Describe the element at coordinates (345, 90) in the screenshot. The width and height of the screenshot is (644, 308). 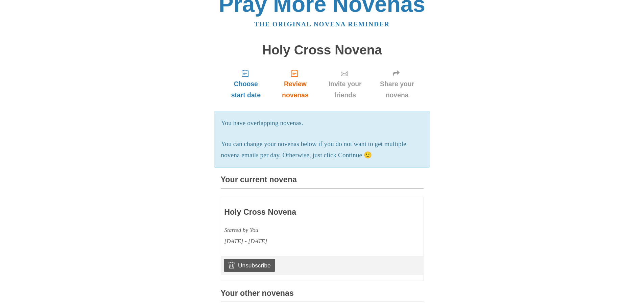
I see `span: Invite your friends` at that location.